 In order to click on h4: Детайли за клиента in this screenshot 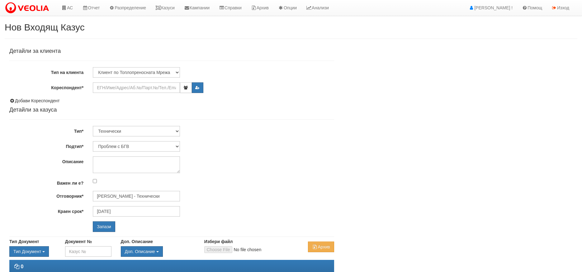, I will do `click(171, 51)`.